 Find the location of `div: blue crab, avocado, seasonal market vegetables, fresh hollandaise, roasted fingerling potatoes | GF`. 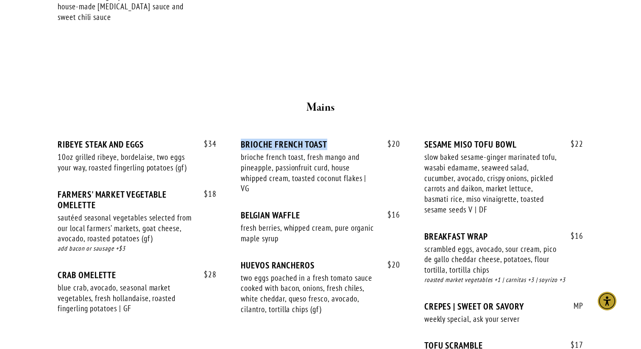

div: blue crab, avocado, seasonal market vegetables, fresh hollandaise, roasted fingerling potatoes | GF is located at coordinates (125, 298).